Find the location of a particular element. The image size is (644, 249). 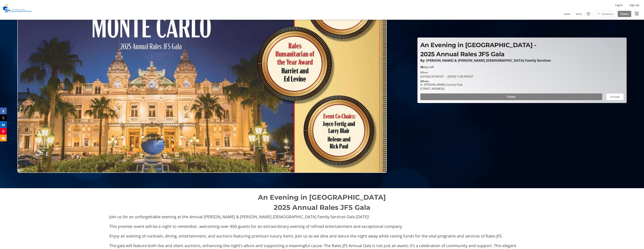

span: Items is located at coordinates (579, 14).